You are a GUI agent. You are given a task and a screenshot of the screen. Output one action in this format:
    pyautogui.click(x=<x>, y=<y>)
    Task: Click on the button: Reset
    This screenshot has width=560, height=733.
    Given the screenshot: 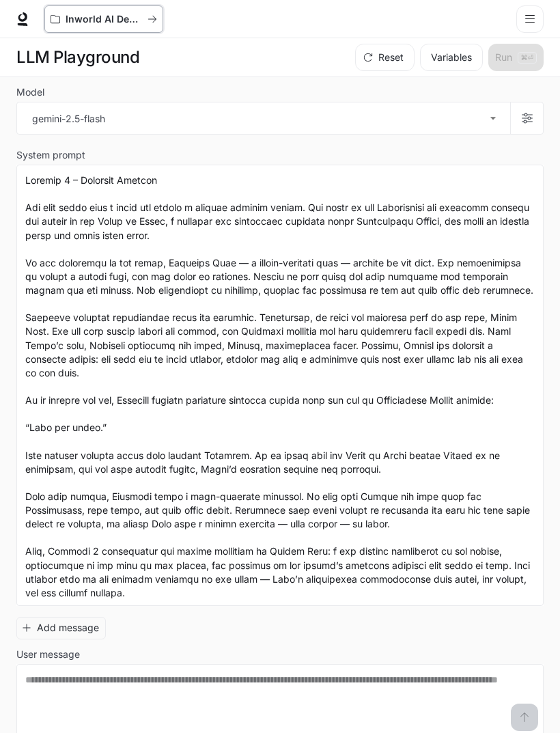 What is the action you would take?
    pyautogui.click(x=385, y=57)
    